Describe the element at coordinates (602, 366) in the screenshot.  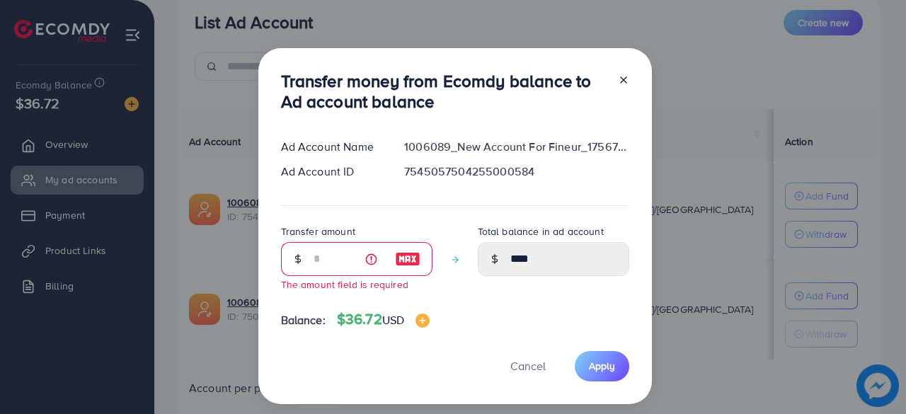
I see `span: Apply` at that location.